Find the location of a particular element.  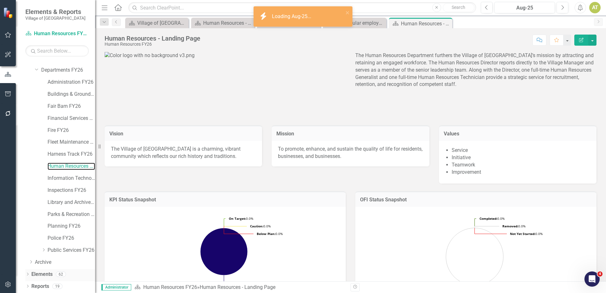

a: Reports is located at coordinates (40, 286).